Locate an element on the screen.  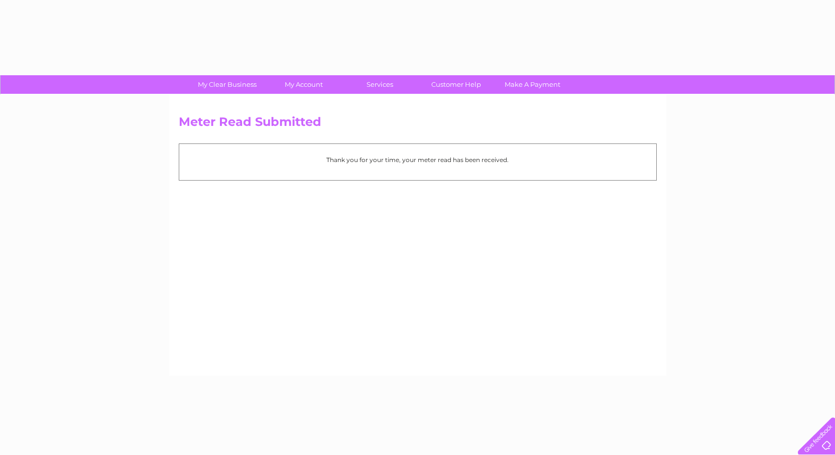
a: Services is located at coordinates (379, 84).